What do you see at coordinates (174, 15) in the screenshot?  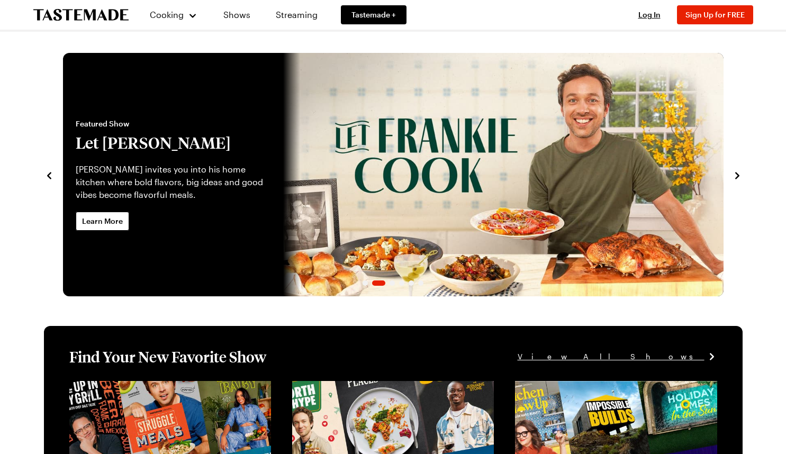 I see `button: Cooking` at bounding box center [174, 15].